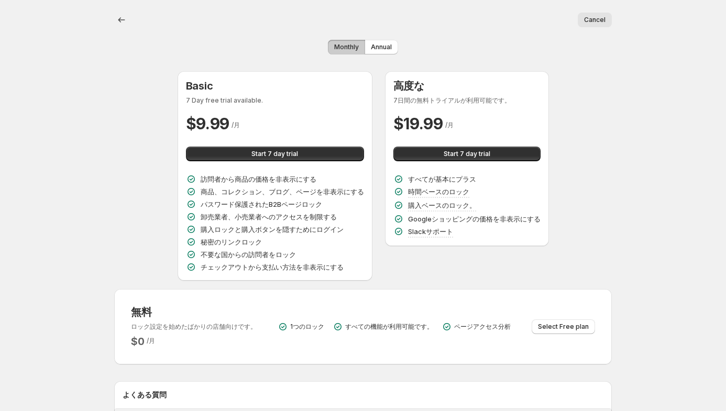 Image resolution: width=726 pixels, height=411 pixels. Describe the element at coordinates (269, 217) in the screenshot. I see `p: 卸売業者、小売業者へのアクセスを制限する` at that location.